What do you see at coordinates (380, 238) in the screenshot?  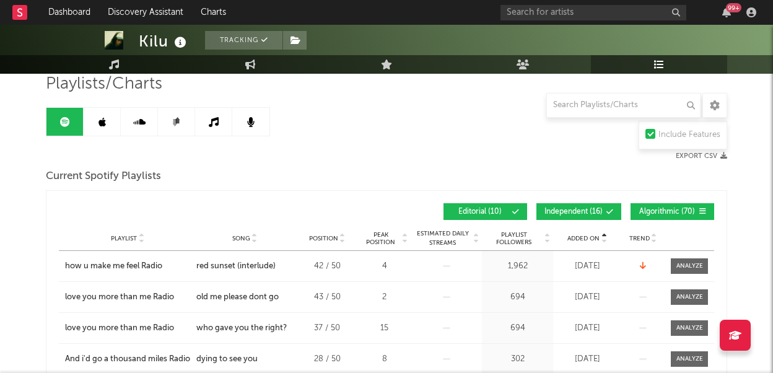 I see `span: Peak Position` at bounding box center [380, 238].